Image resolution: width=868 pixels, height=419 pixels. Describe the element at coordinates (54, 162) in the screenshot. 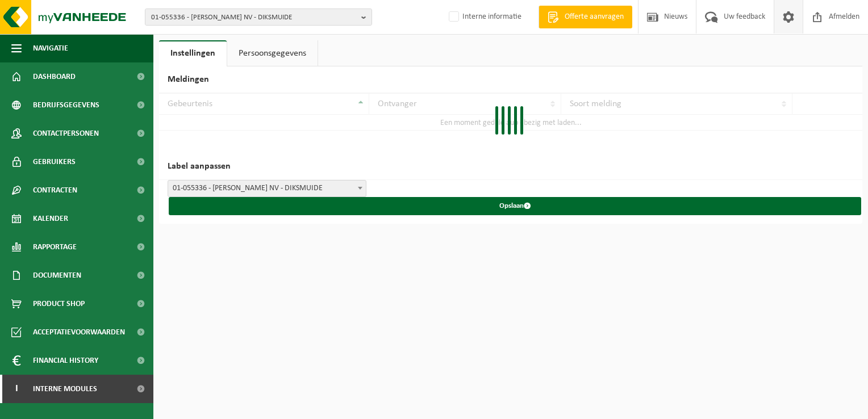

I see `span: Gebruikers` at that location.